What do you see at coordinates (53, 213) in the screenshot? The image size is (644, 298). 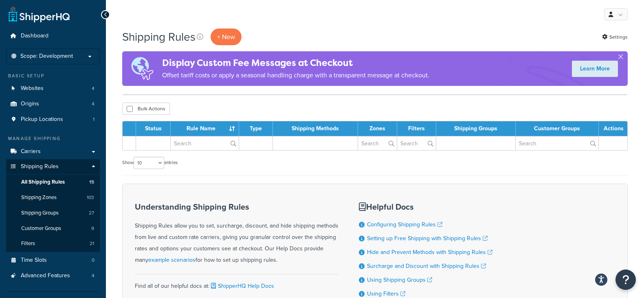 I see `li: Shipping Groups` at bounding box center [53, 213].